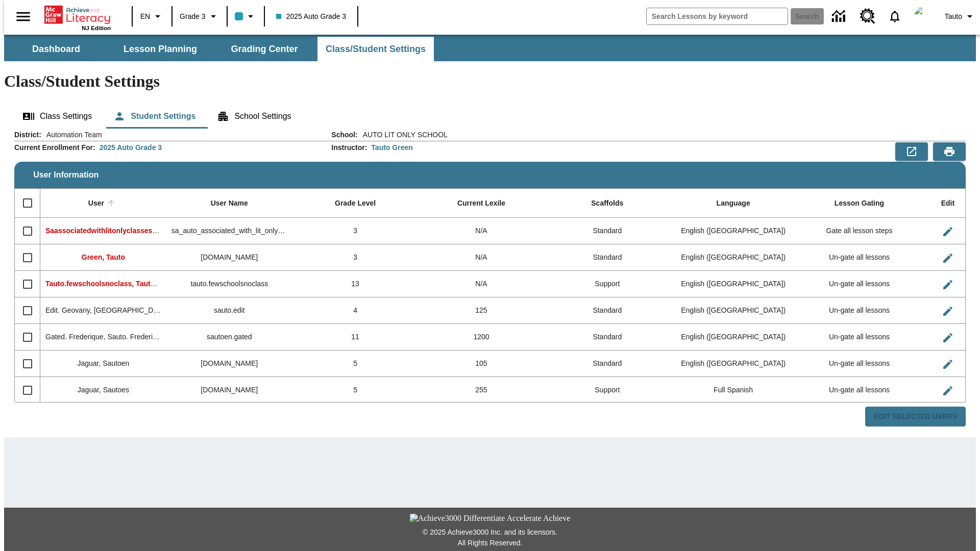 The height and width of the screenshot is (551, 980). What do you see at coordinates (733, 390) in the screenshot?
I see `div: Full Spanish` at bounding box center [733, 390].